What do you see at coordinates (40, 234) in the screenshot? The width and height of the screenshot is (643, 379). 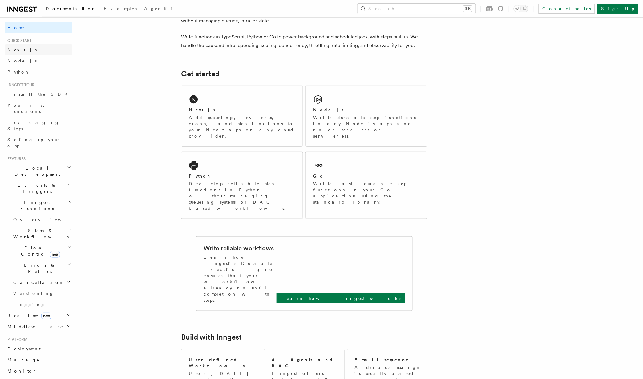 I see `span: Steps & Workflows` at bounding box center [40, 234].